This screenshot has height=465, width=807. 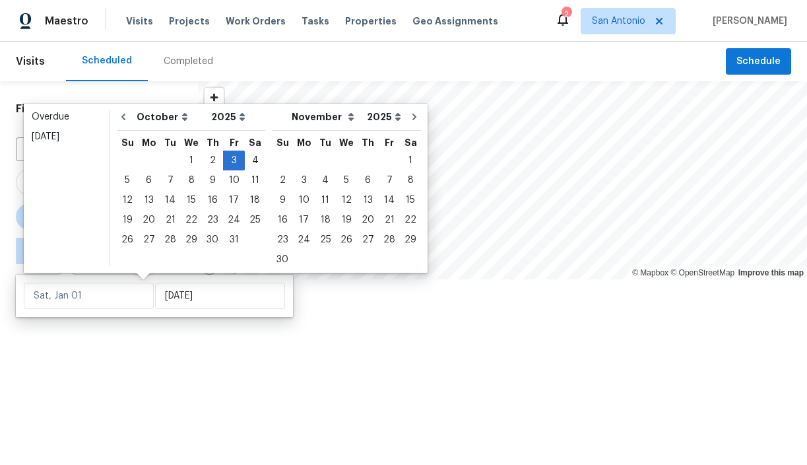 I want to click on div: Wed Oct 08 2025, so click(x=191, y=180).